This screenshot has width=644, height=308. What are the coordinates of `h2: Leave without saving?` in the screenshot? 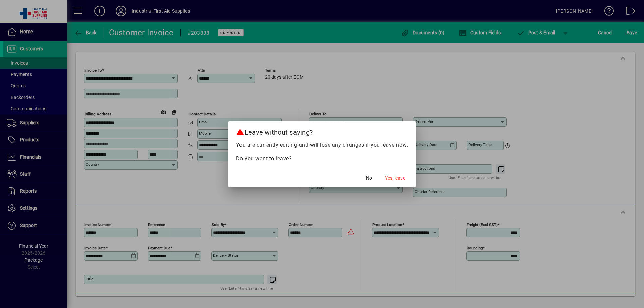 It's located at (322, 131).